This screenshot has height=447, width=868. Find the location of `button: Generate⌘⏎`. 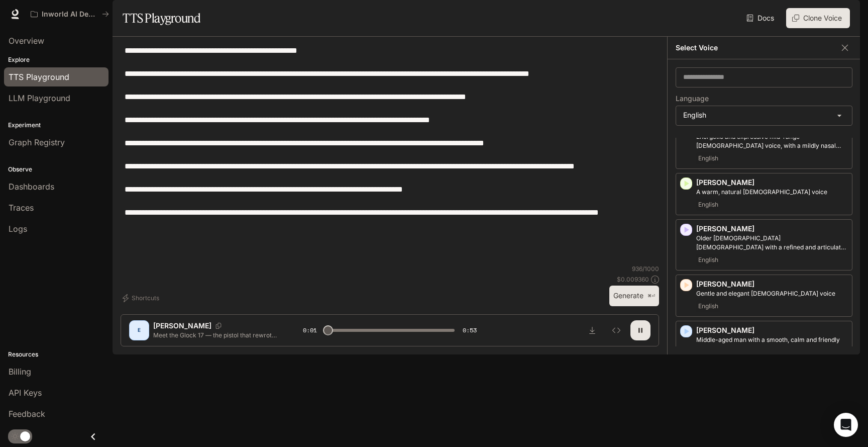

button: Generate⌘⏎ is located at coordinates (634, 295).